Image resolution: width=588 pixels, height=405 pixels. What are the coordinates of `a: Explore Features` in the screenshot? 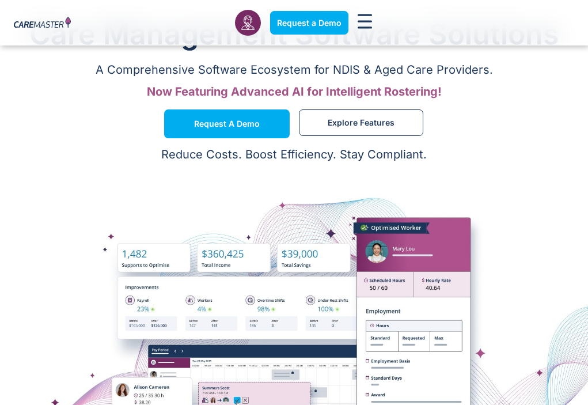 It's located at (361, 123).